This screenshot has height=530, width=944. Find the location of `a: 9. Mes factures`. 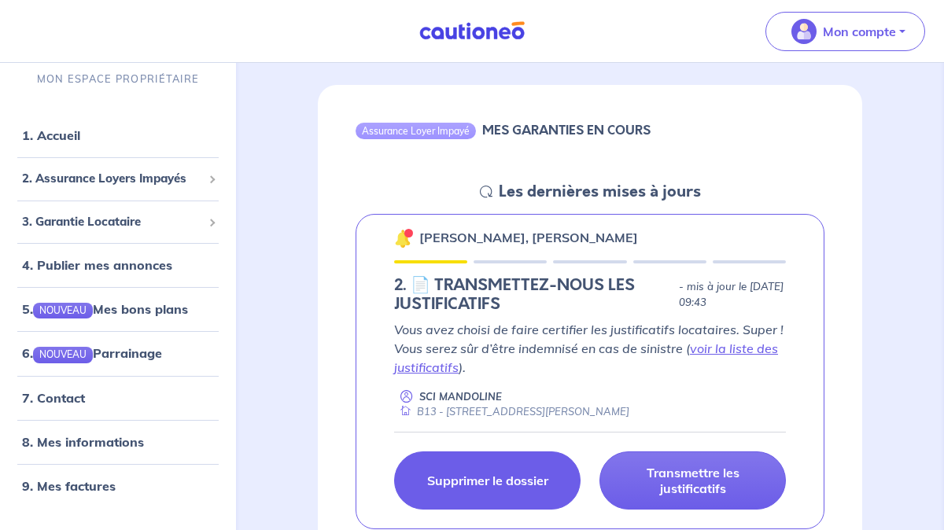

a: 9. Mes factures is located at coordinates (68, 486).